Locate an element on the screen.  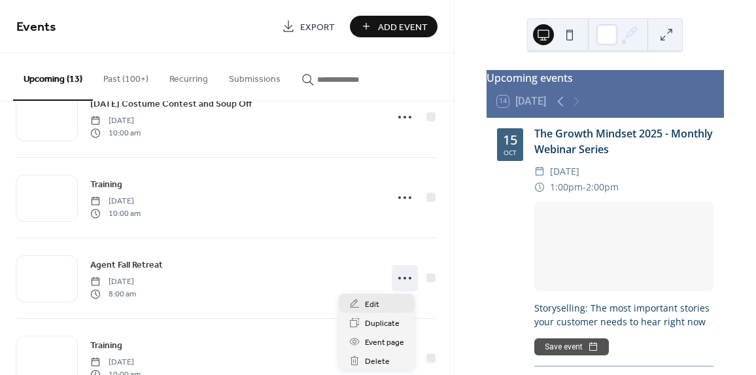
span: 1:00pm is located at coordinates (566, 187).